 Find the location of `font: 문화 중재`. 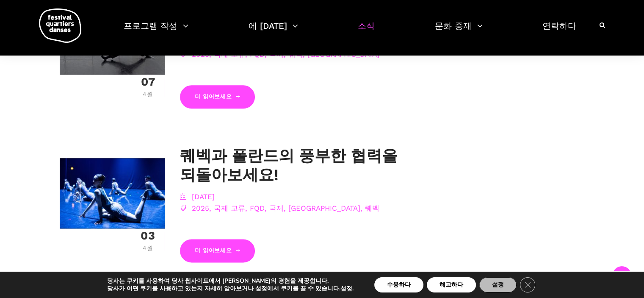

font: 문화 중재 is located at coordinates (453, 26).